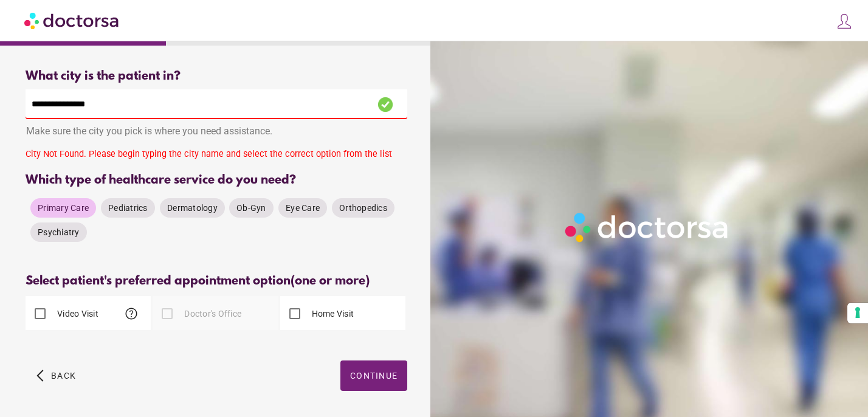  What do you see at coordinates (374, 376) in the screenshot?
I see `button: Continue` at bounding box center [374, 376].